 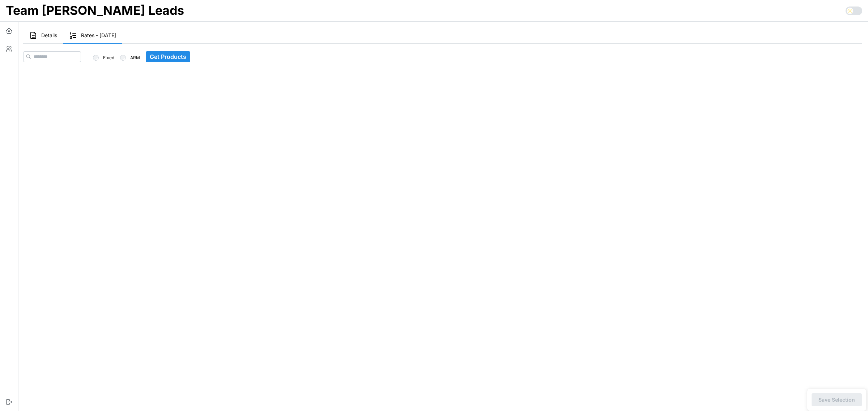 What do you see at coordinates (168, 57) in the screenshot?
I see `button: Get Products` at bounding box center [168, 57].